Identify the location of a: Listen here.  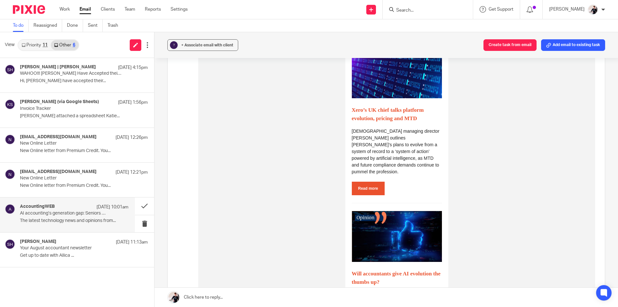
(170, 269).